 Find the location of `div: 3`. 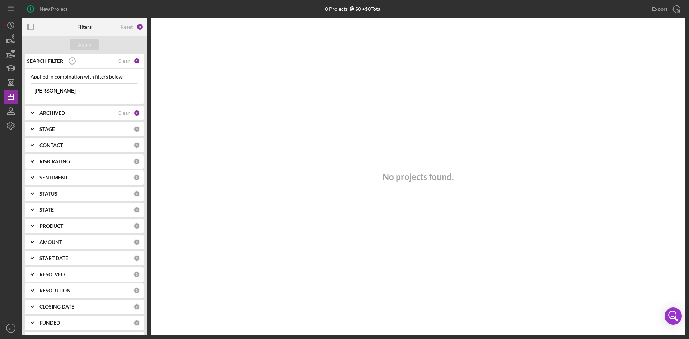

div: 3 is located at coordinates (140, 27).